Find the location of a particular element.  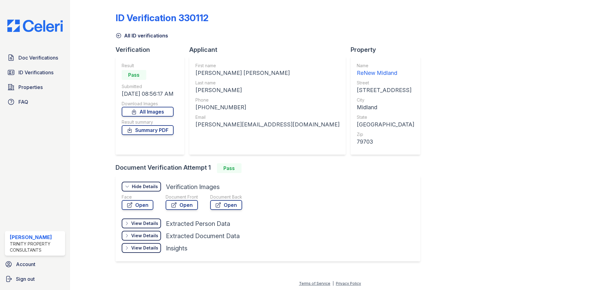

div: Phone is located at coordinates (267, 100).